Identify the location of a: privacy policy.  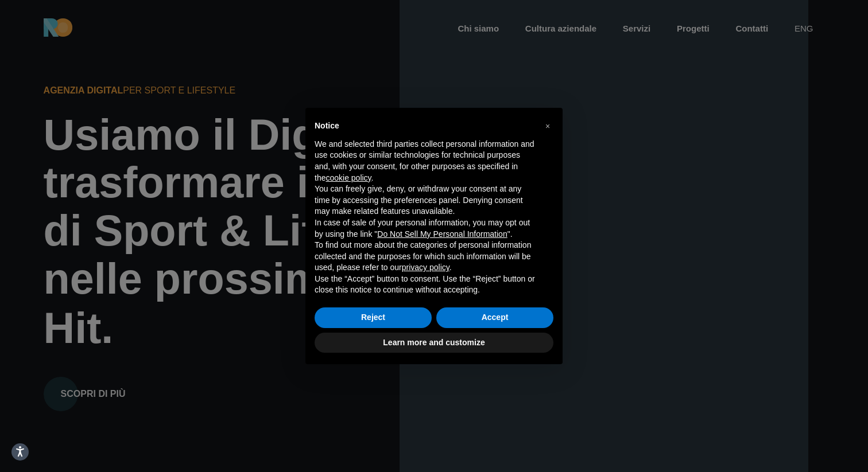
(425, 268).